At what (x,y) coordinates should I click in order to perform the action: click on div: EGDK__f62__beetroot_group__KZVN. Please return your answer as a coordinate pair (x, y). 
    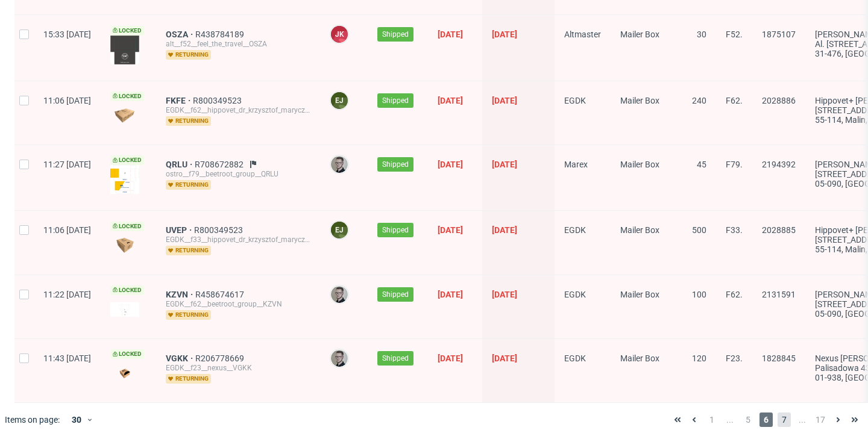
    Looking at the image, I should click on (238, 304).